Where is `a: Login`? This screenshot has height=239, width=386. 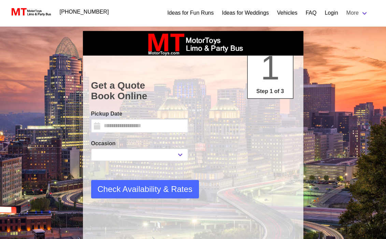 a: Login is located at coordinates (331, 13).